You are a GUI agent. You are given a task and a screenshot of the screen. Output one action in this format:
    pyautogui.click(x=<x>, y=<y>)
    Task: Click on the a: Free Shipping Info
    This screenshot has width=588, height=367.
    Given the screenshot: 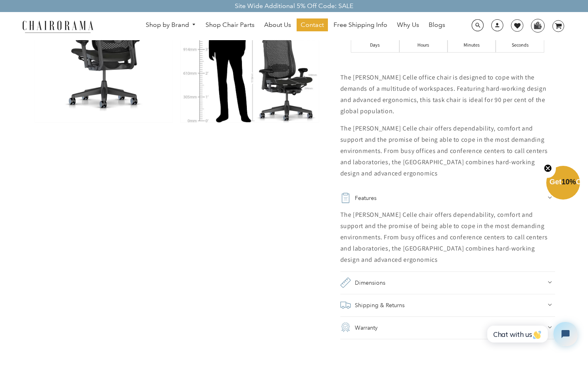 What is the action you would take?
    pyautogui.click(x=360, y=25)
    